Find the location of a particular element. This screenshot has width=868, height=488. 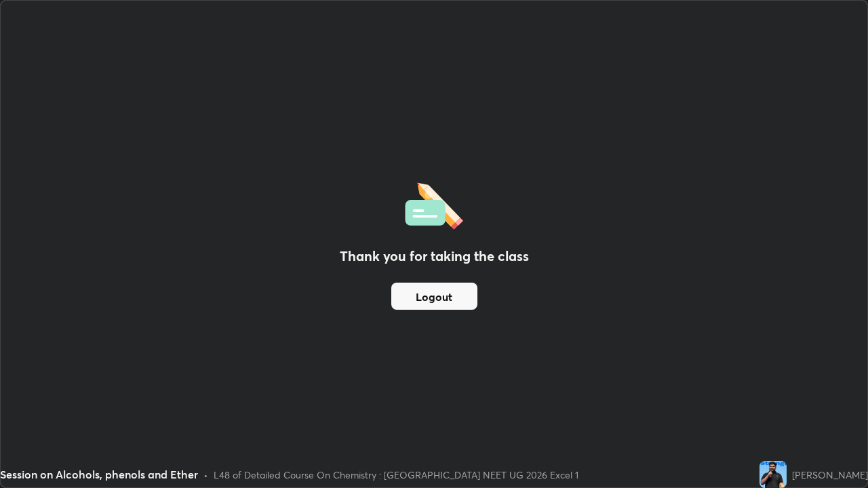

button: Logout is located at coordinates (434, 296).